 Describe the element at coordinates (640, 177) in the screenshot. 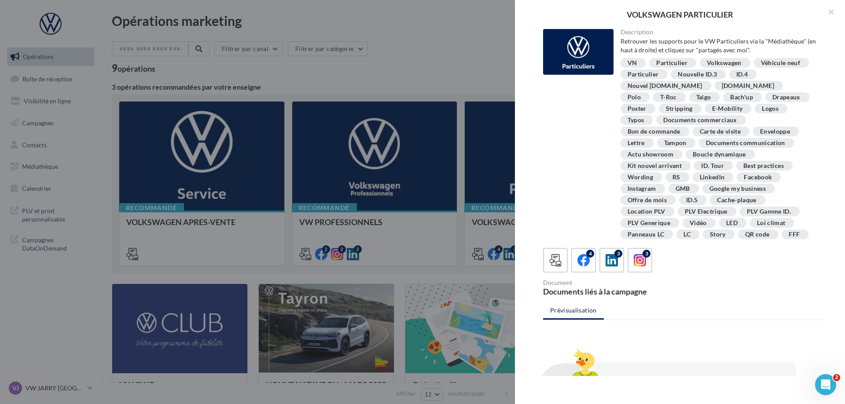

I see `div: Wording` at that location.